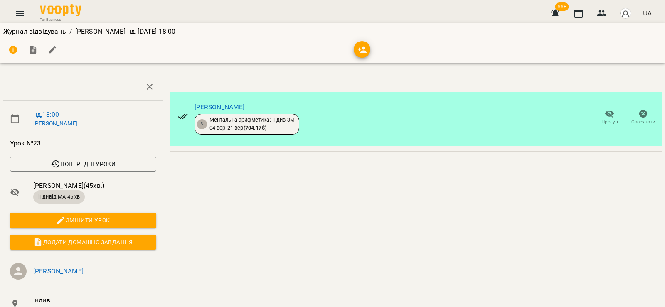 Image resolution: width=665 pixels, height=307 pixels. I want to click on div: 3, so click(202, 124).